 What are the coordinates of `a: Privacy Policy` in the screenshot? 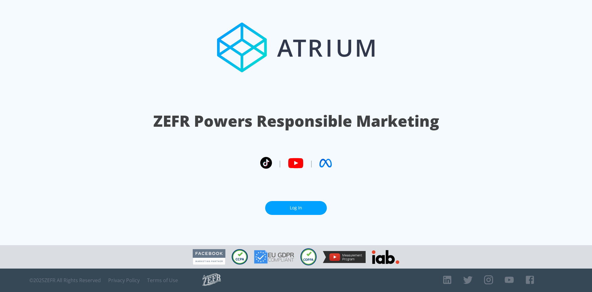 It's located at (124, 280).